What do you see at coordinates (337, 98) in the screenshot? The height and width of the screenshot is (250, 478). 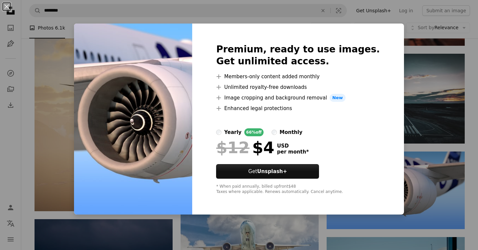 I see `span: New` at bounding box center [337, 98].